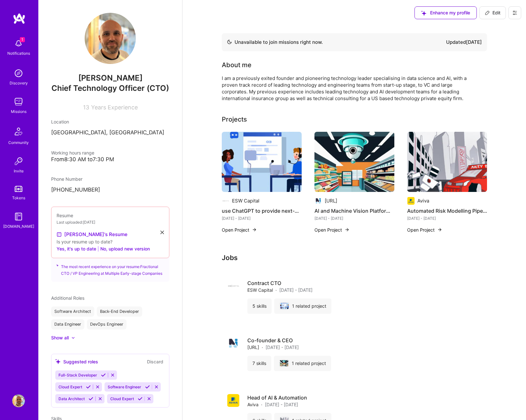 The height and width of the screenshot is (420, 526). What do you see at coordinates (124, 387) in the screenshot?
I see `span: Software Engineer` at bounding box center [124, 387].